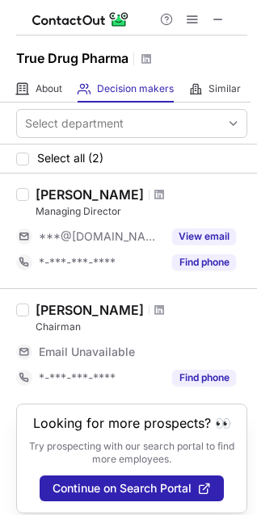 This screenshot has width=257, height=515. What do you see at coordinates (48, 89) in the screenshot?
I see `span: About` at bounding box center [48, 89].